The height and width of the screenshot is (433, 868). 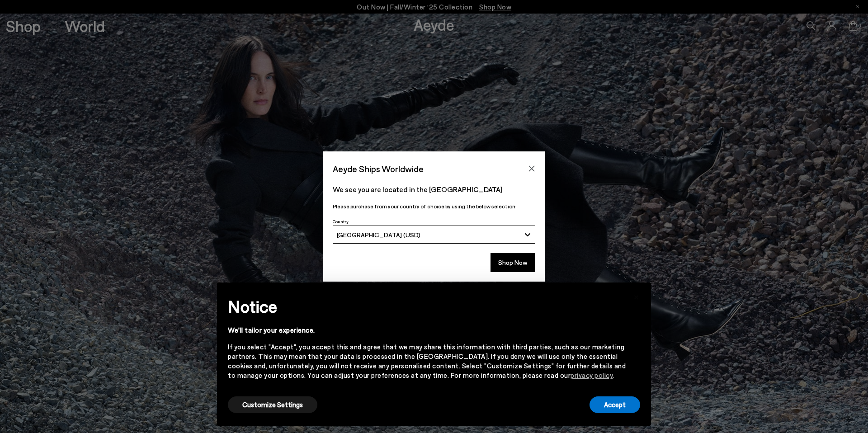 I want to click on button: Accept, so click(x=615, y=405).